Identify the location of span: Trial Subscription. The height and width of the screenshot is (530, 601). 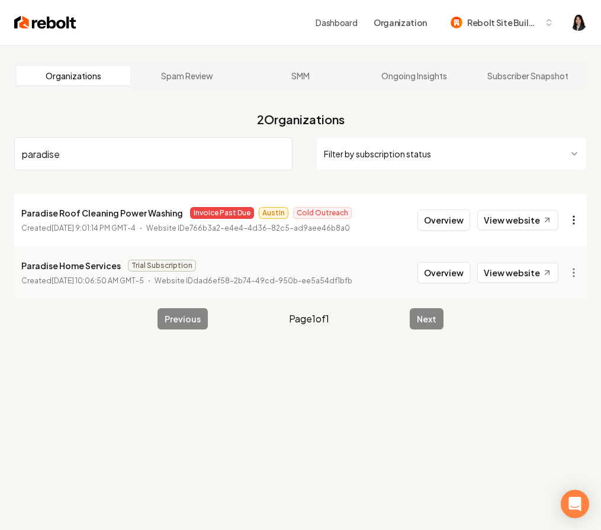
(162, 266).